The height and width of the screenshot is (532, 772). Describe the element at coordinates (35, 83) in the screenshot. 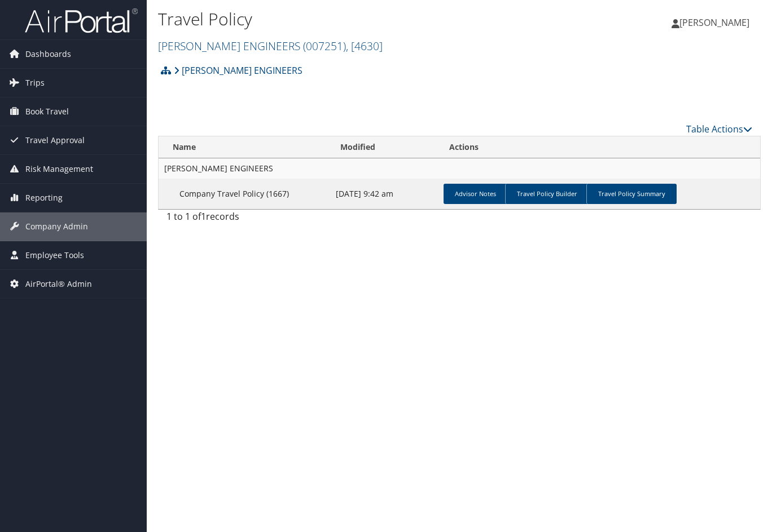

I see `span: Trips` at that location.